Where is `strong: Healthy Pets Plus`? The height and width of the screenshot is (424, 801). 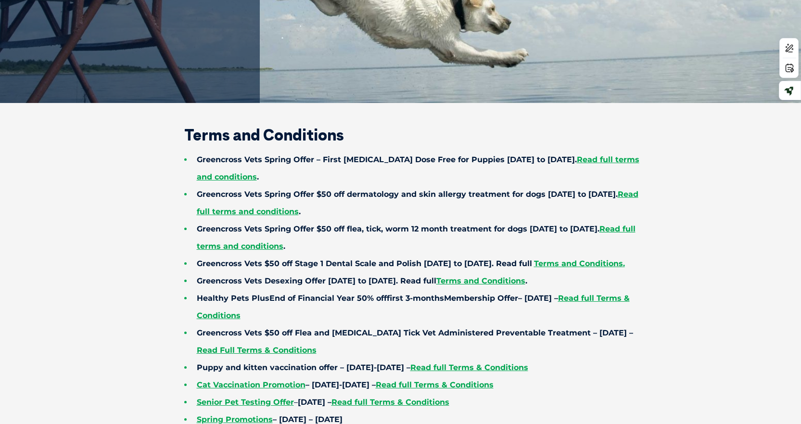 strong: Healthy Pets Plus is located at coordinates (413, 307).